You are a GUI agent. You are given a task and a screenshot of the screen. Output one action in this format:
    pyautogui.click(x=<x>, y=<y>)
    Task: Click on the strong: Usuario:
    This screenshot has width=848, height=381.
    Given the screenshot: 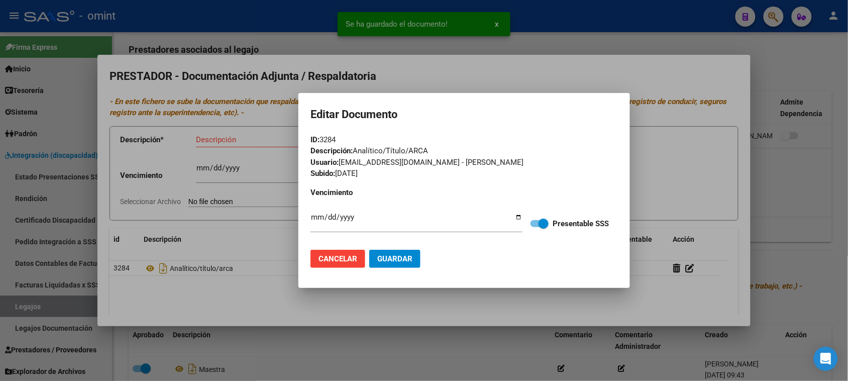 What is the action you would take?
    pyautogui.click(x=325, y=162)
    